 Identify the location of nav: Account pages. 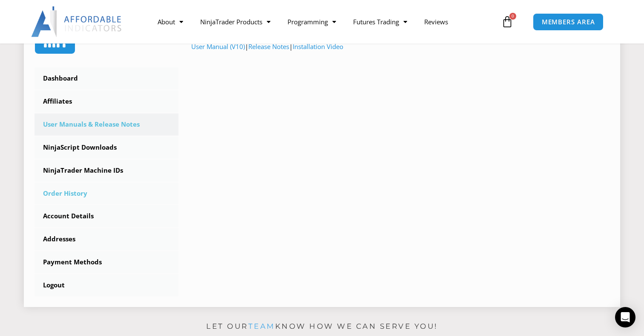
(107, 181).